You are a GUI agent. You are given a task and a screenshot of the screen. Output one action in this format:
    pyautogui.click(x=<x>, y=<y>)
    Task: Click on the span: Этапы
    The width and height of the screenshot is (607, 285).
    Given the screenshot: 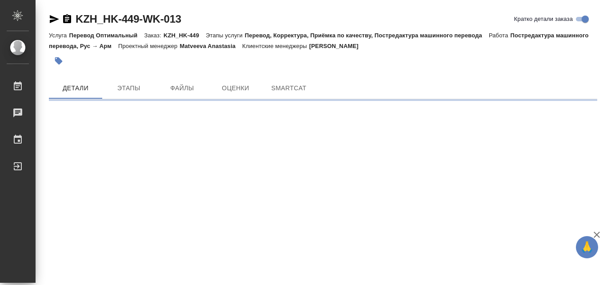 What is the action you would take?
    pyautogui.click(x=129, y=88)
    